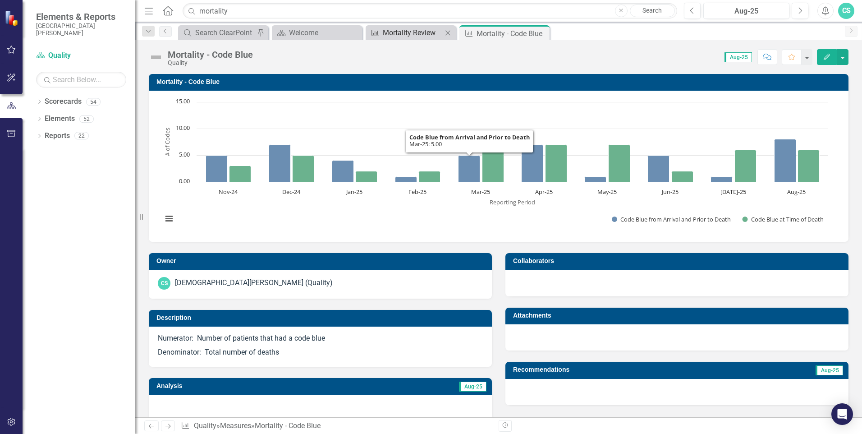 The width and height of the screenshot is (862, 434). What do you see at coordinates (430, 177) in the screenshot?
I see `path: Feb-25, 2. Code Blue at Time of Death.` at bounding box center [430, 177].